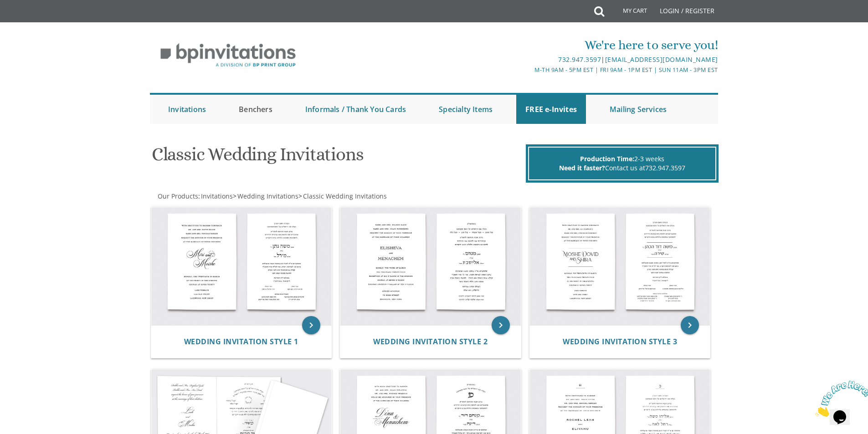 This screenshot has width=868, height=434. What do you see at coordinates (228, 55) in the screenshot?
I see `img: BP Invitation Loft` at bounding box center [228, 55].